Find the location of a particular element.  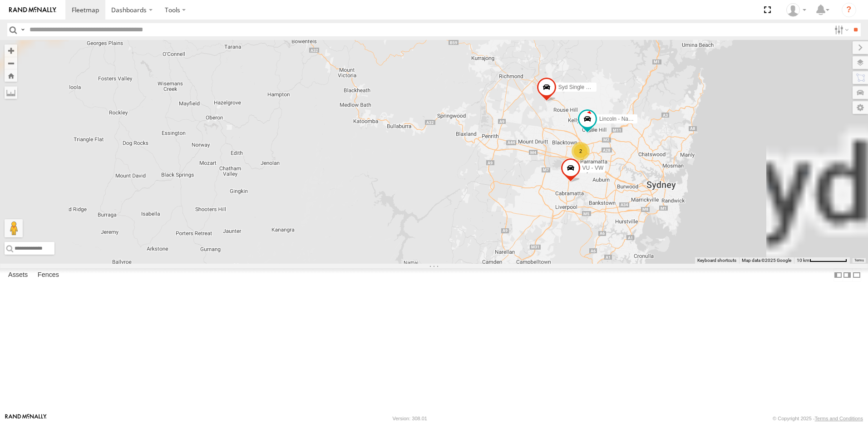

label: Search Filter Options is located at coordinates (840, 30).